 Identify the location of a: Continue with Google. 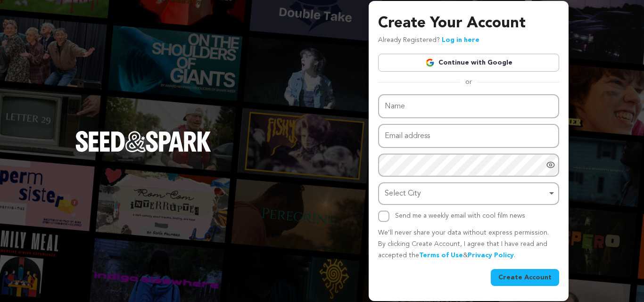
(468, 62).